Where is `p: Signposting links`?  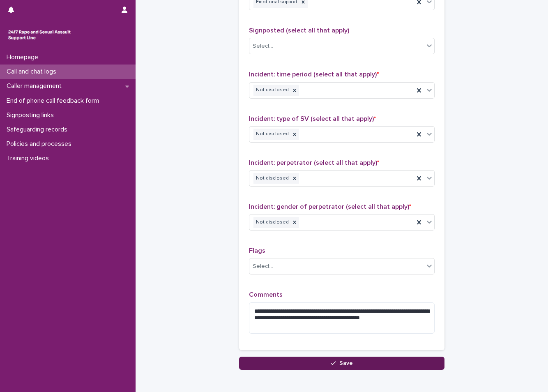
p: Signposting links is located at coordinates (31, 115).